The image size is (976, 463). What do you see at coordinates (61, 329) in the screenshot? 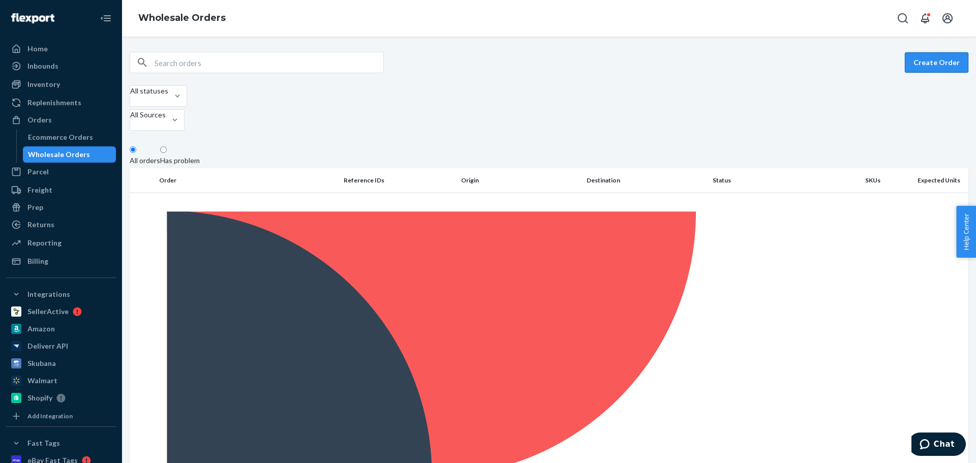
I see `a: Amazon` at bounding box center [61, 329].